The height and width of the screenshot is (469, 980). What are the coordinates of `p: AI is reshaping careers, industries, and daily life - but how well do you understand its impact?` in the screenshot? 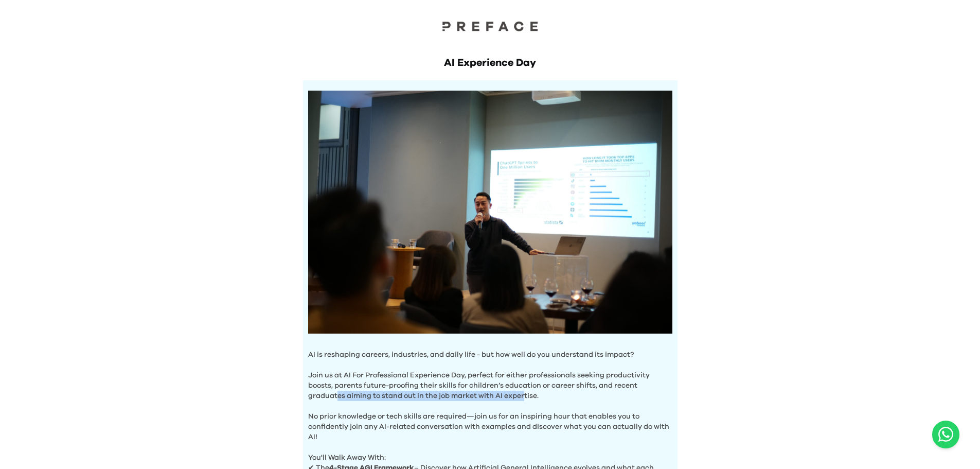 It's located at (490, 354).